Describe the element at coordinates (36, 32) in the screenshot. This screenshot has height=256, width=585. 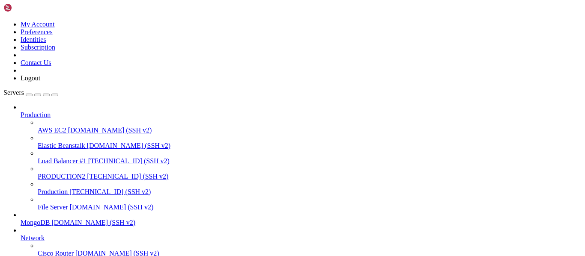
I see `a: Preferences` at that location.